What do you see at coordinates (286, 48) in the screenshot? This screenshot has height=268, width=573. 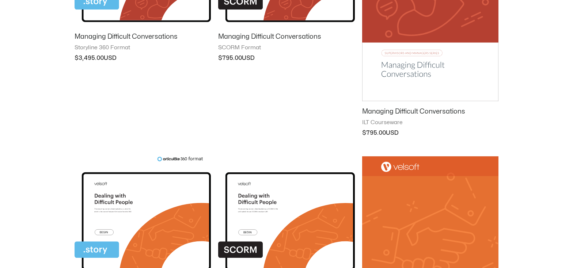 I see `span: SCORM Format` at bounding box center [286, 48].